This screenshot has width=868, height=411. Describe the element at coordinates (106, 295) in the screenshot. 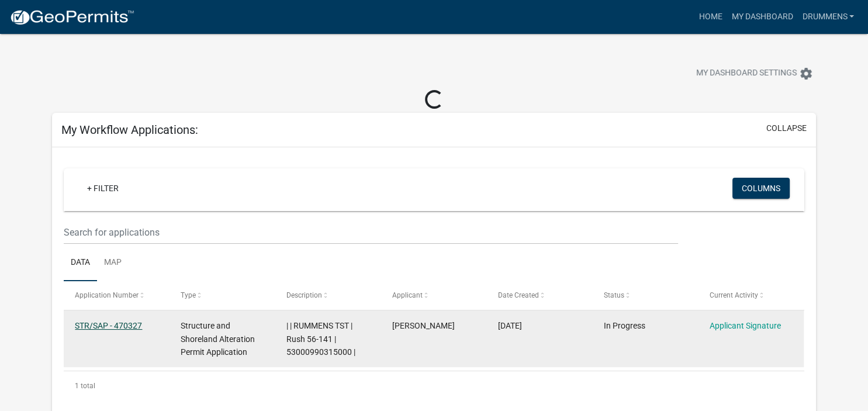

I see `span: Application Number` at that location.